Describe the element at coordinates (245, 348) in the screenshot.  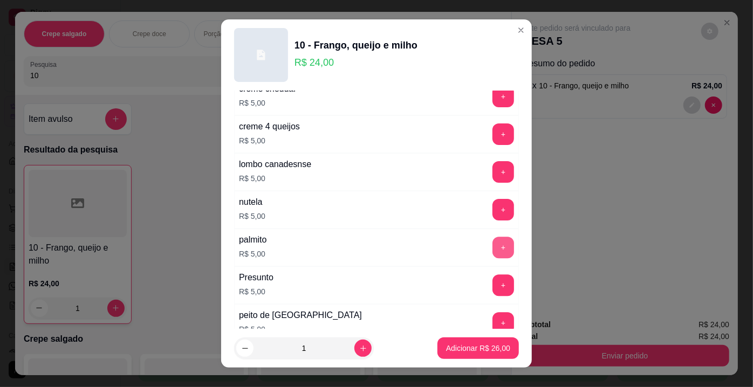
I see `button: decrease-product-quantity` at that location.